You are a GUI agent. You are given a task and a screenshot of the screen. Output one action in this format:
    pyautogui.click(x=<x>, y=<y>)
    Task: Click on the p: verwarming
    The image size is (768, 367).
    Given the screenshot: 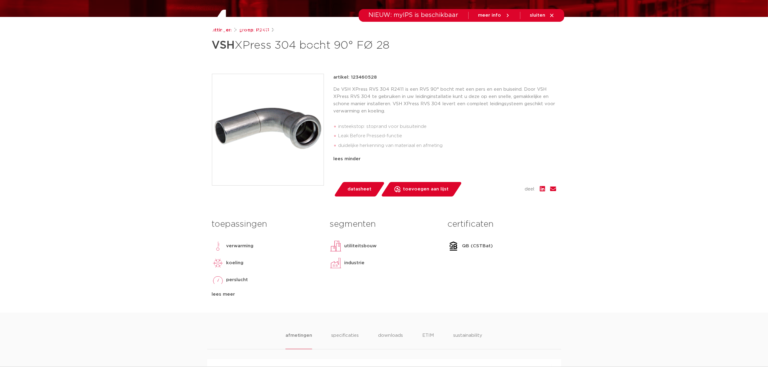 What is the action you would take?
    pyautogui.click(x=240, y=246)
    